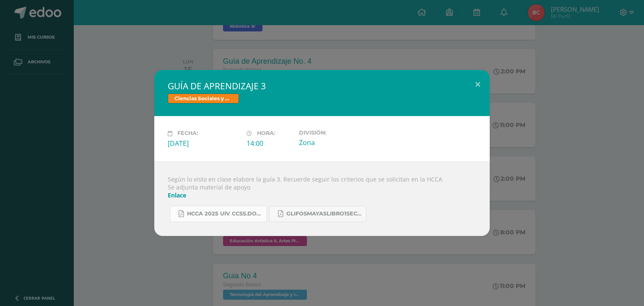 The width and height of the screenshot is (644, 306). Describe the element at coordinates (203, 99) in the screenshot. I see `span: Ciencias Sociales y Formación Ciudadana e Interculturalidad` at that location.